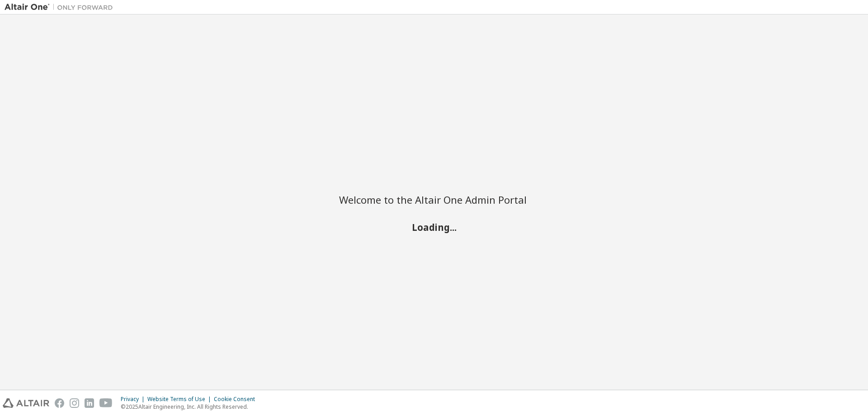  Describe the element at coordinates (190, 406) in the screenshot. I see `p: © 2025 Altair Engineering, Inc. All Rights Reserved.` at that location.